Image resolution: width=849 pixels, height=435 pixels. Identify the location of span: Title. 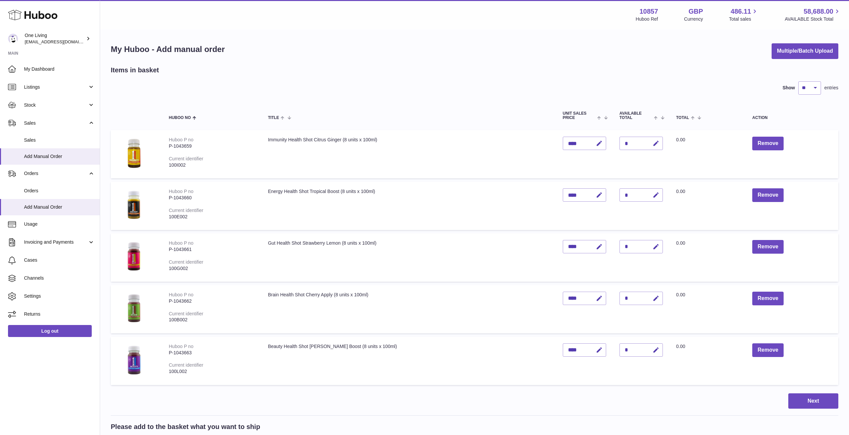
(273, 118).